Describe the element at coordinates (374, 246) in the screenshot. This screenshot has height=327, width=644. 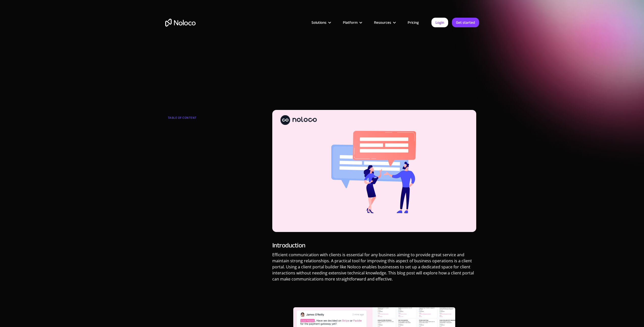
I see `h3: Introduction` at that location.